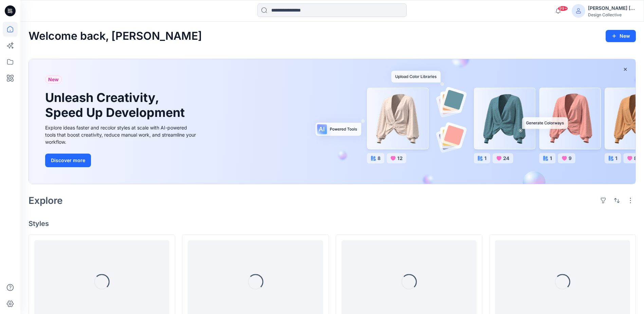  What do you see at coordinates (579, 10) in the screenshot?
I see `svg: avatar` at bounding box center [579, 10].